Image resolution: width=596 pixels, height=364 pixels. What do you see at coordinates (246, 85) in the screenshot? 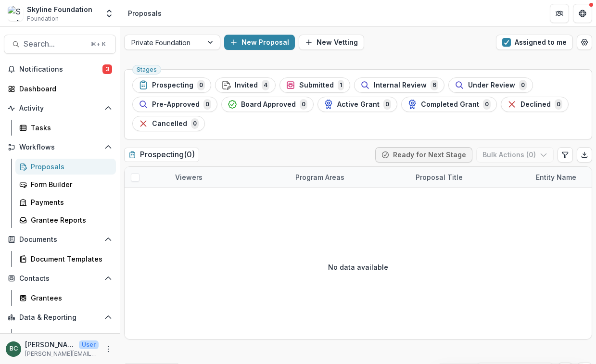
I see `span: Invited` at bounding box center [246, 85].